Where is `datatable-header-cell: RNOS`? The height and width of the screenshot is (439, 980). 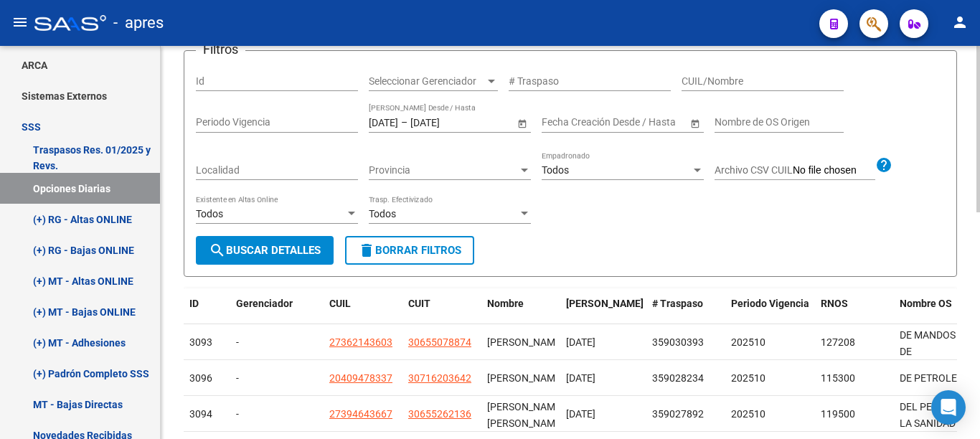
datatable-header-cell: RNOS is located at coordinates (854, 312).